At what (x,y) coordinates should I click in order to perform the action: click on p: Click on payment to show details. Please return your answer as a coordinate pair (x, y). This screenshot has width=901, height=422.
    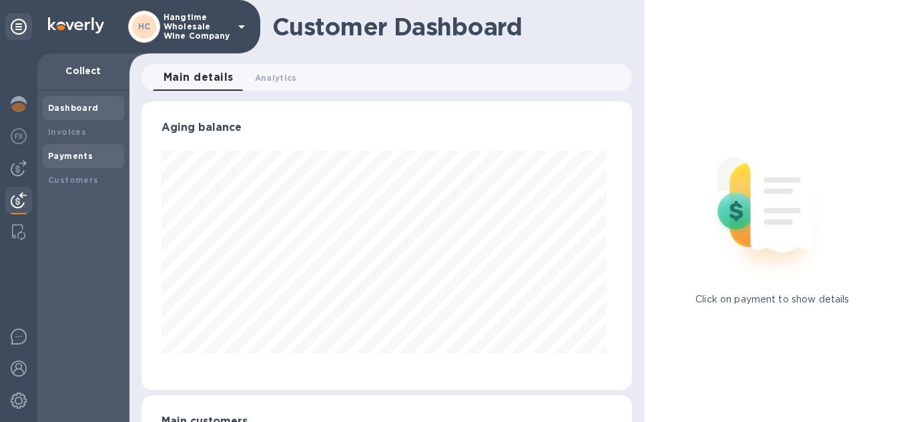
    Looking at the image, I should click on (772, 299).